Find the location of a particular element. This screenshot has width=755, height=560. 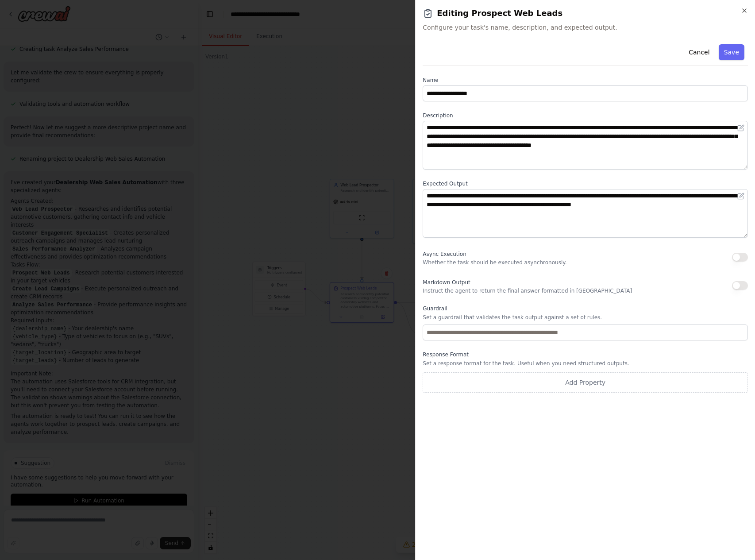

span: Markdown Output is located at coordinates (446, 282).